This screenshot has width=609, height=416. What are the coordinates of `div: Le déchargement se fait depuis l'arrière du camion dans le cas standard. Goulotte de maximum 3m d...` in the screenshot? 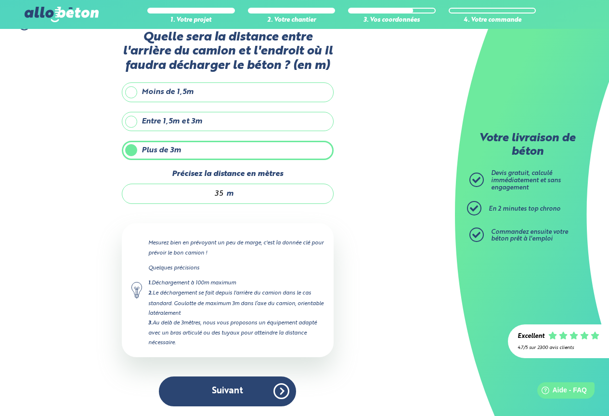 It's located at (236, 302).